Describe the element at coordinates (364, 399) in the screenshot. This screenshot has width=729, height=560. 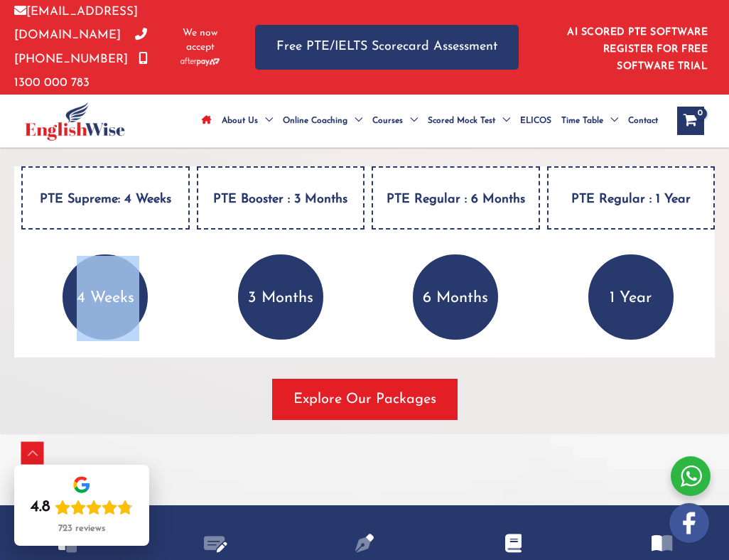
I see `a: Explore Our Packages` at that location.